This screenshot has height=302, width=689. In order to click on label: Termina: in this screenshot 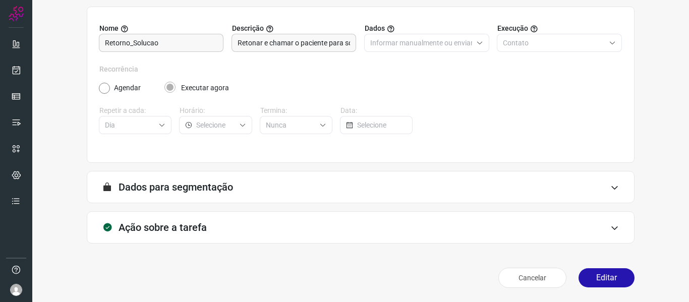, I will do `click(296, 110)`.